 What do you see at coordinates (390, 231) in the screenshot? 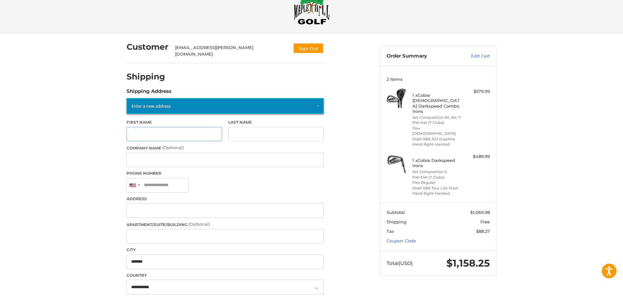
I see `span: Tax` at bounding box center [390, 231].